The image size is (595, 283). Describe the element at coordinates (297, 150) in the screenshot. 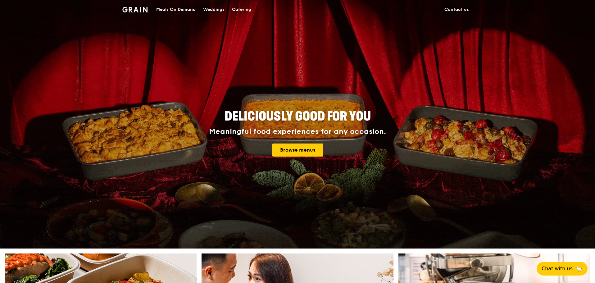

I see `a: Browse menus` at that location.